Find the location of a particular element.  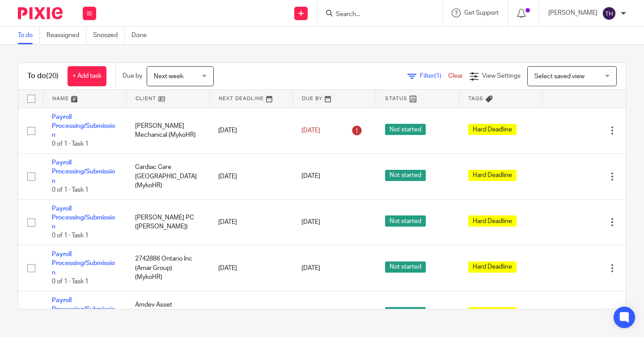

td: 2742886 Ontario Inc (Amar Group) (MykoHR) is located at coordinates (168, 268).